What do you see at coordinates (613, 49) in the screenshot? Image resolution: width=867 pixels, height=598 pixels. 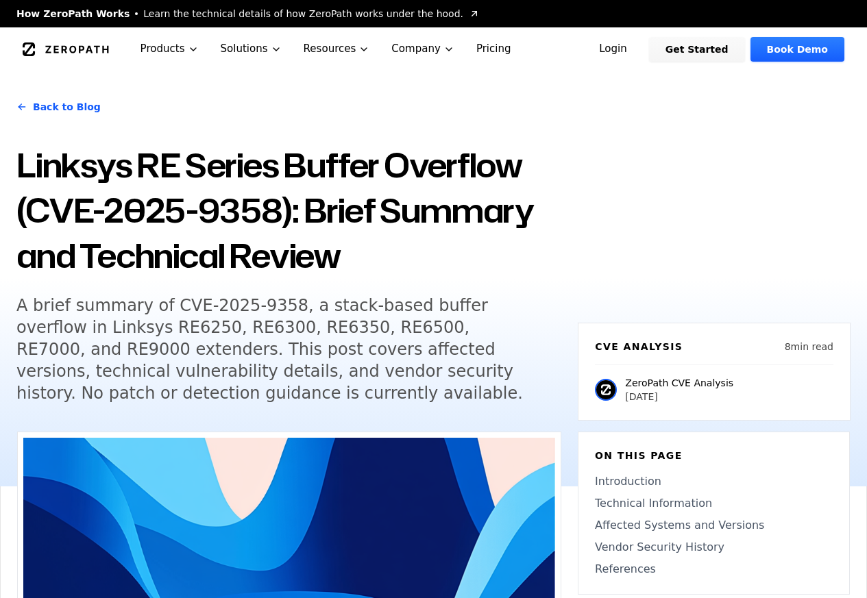 I see `a: Login` at bounding box center [613, 49].